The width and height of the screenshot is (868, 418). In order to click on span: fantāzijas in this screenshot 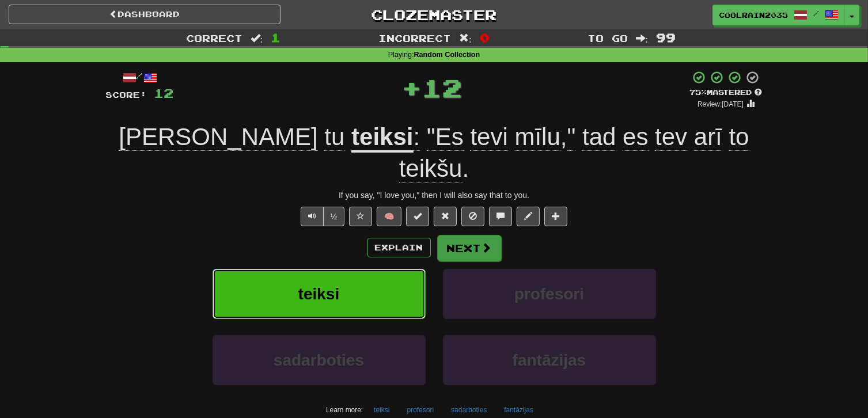, I will do `click(550, 360)`.